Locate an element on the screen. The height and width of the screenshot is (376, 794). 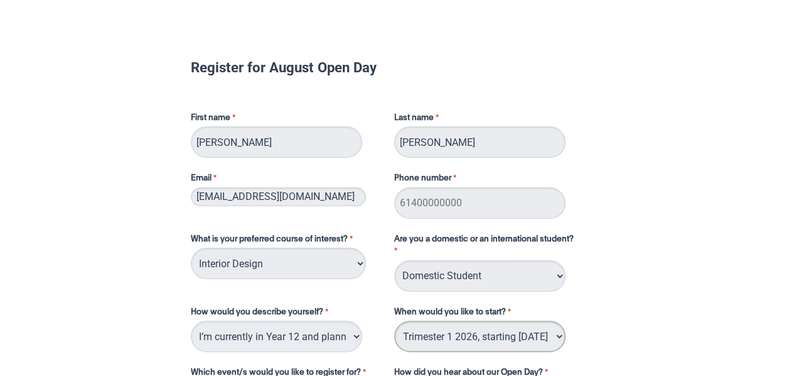
select: When would you like to start? is located at coordinates (480, 336).